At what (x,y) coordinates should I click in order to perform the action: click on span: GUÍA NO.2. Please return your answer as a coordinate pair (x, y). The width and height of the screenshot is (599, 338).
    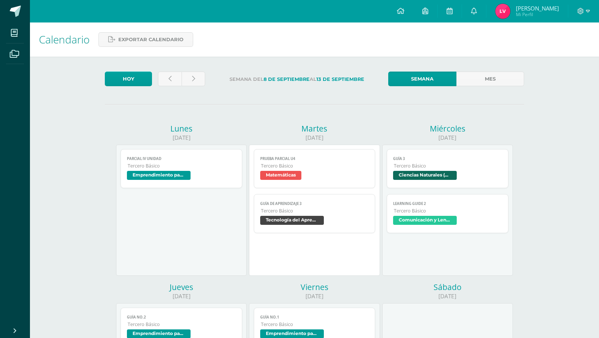
    Looking at the image, I should click on (181, 317).